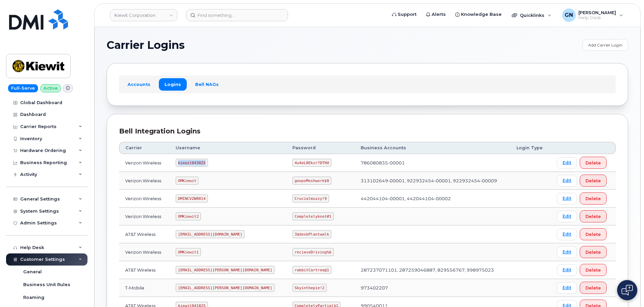 The height and width of the screenshot is (307, 644). Describe the element at coordinates (432, 180) in the screenshot. I see `td: 313102649-00001, 922932454-00001, 922932454-00009` at that location.